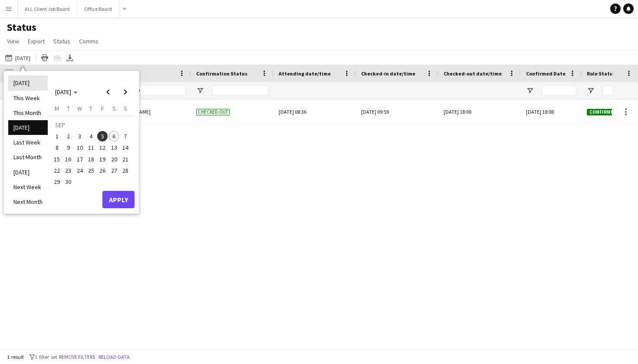  Describe the element at coordinates (57, 159) in the screenshot. I see `span: 15` at that location.